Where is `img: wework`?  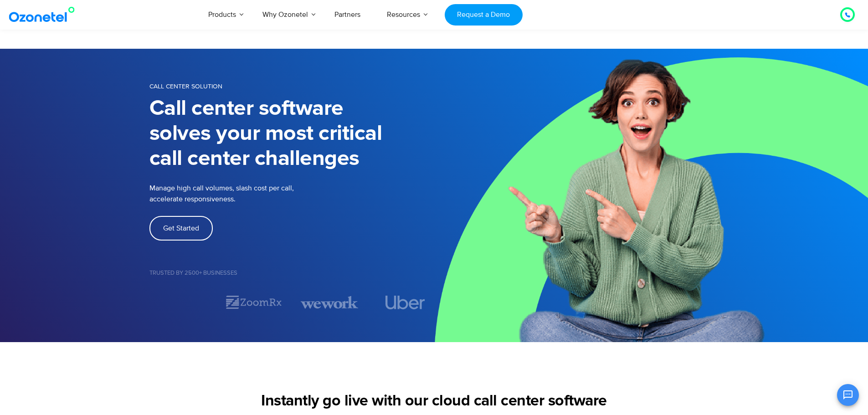 img: wework is located at coordinates (329, 302).